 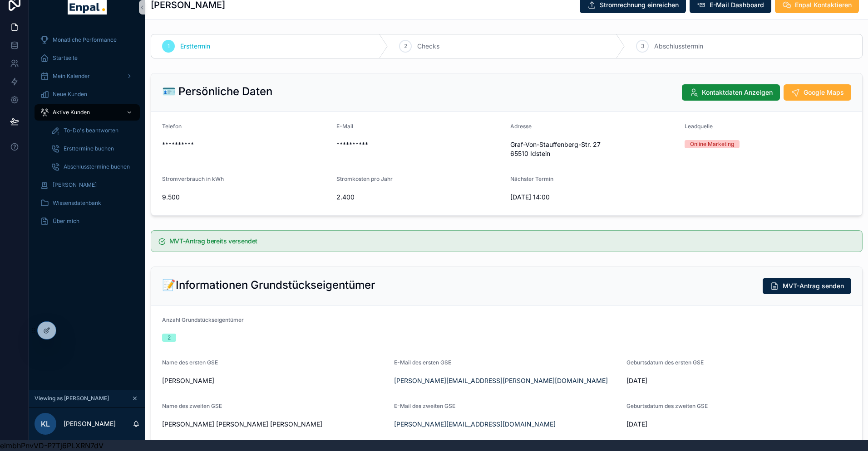 I want to click on span: Stromverbrauch in kWh, so click(x=193, y=179).